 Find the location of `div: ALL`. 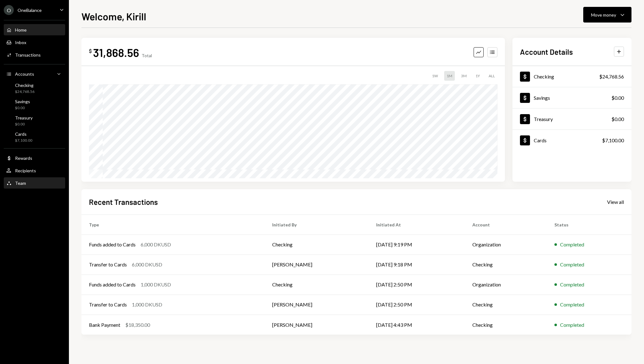

div: ALL is located at coordinates (492, 76).